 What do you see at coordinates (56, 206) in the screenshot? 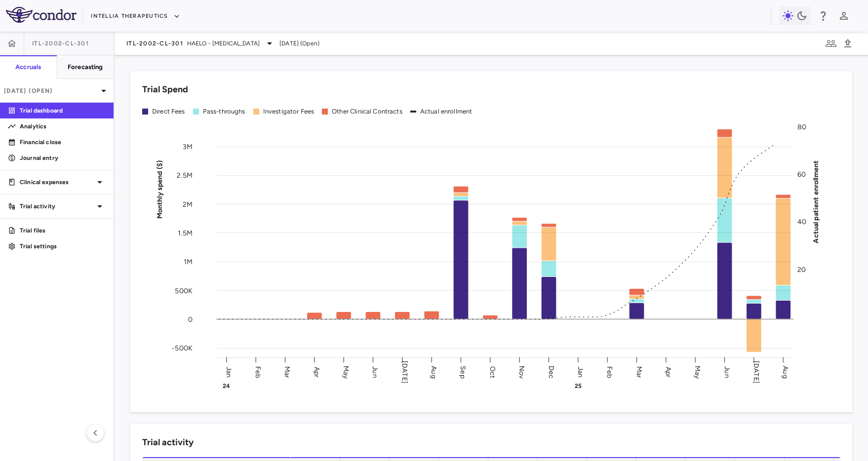
I see `p: Trial activity` at bounding box center [56, 206].